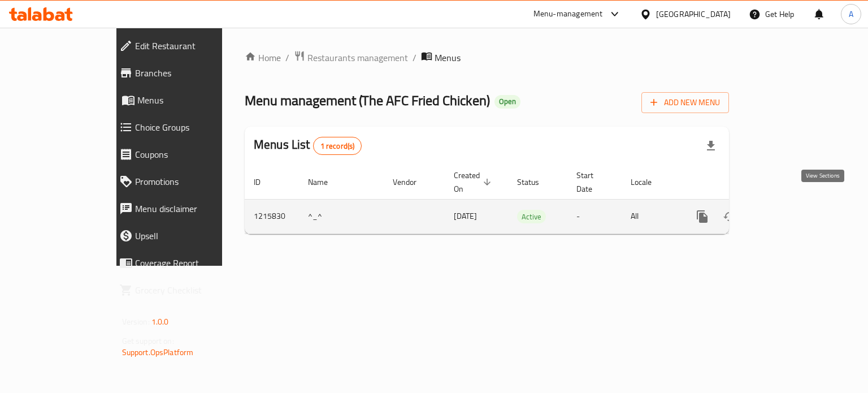  Describe the element at coordinates (186, 236) in the screenshot. I see `a: Upsell` at that location.